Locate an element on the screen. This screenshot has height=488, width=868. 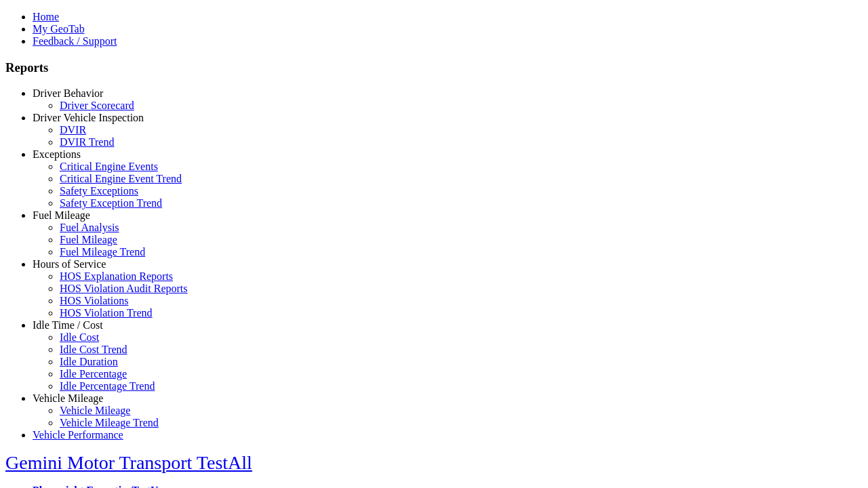
a: My GeoTab is located at coordinates (59, 29).